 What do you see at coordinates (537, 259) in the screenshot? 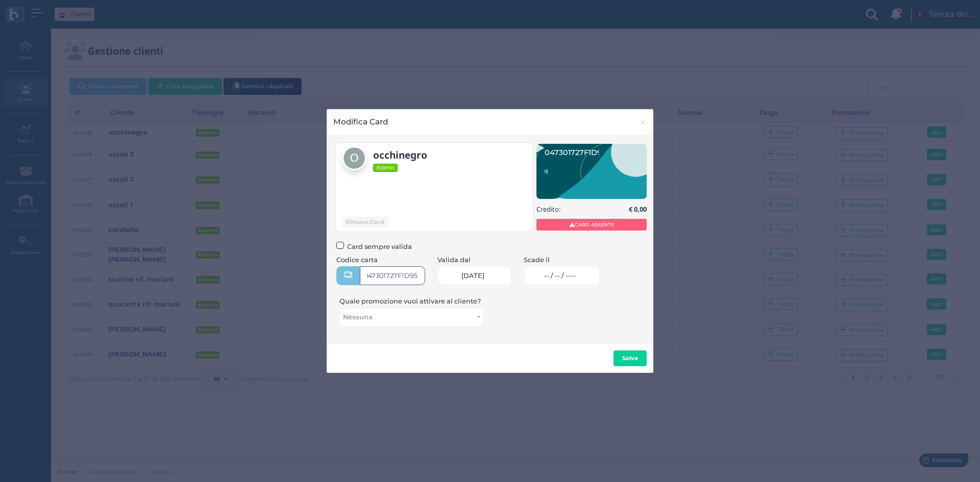
I see `label: Scade il` at bounding box center [537, 259].